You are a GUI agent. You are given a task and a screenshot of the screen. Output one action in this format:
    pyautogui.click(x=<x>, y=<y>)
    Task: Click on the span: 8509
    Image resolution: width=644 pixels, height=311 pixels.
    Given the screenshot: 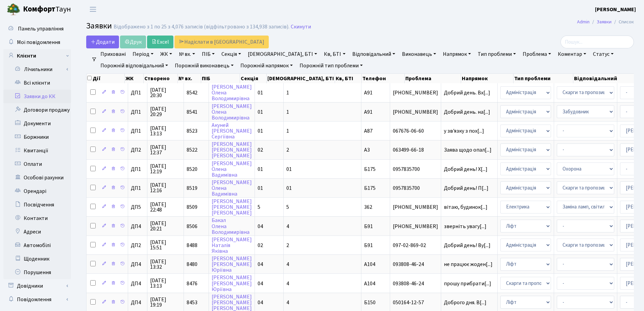 What is the action you would take?
    pyautogui.click(x=192, y=207)
    